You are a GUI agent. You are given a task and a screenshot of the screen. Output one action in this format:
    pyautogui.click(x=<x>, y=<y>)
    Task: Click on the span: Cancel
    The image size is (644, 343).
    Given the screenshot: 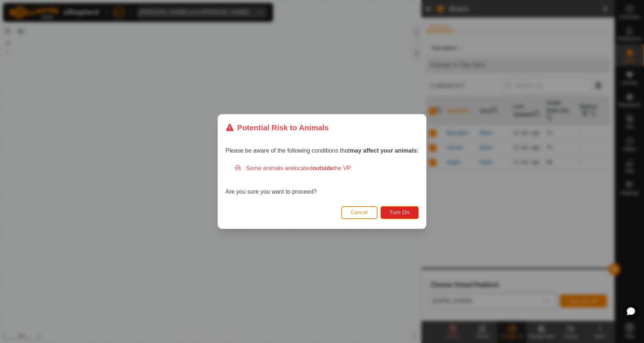 What is the action you would take?
    pyautogui.click(x=359, y=213)
    